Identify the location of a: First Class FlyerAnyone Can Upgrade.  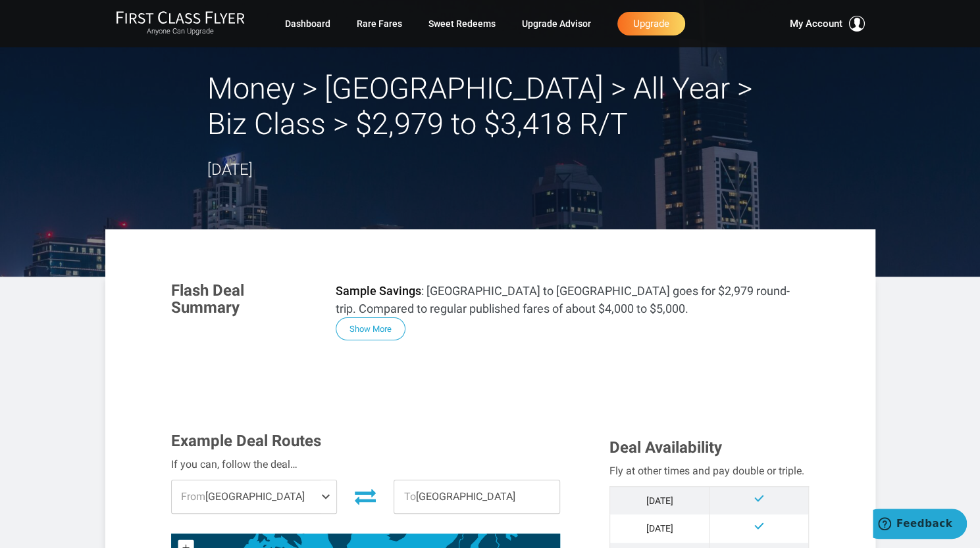
(181, 23).